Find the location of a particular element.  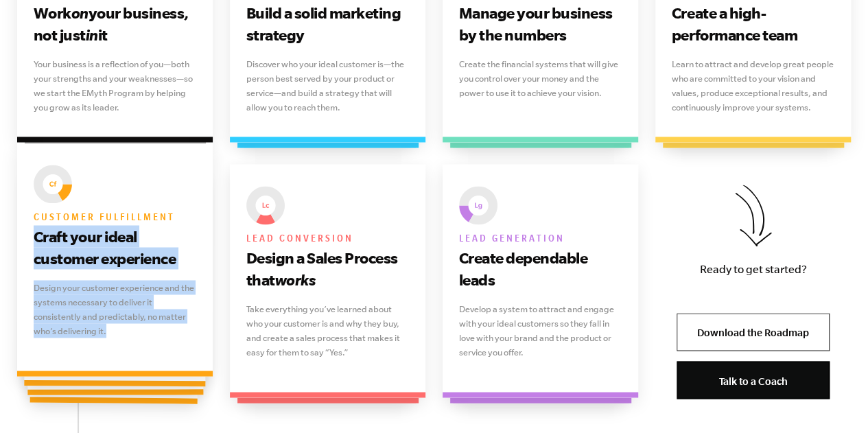

h6: Lead generation is located at coordinates (541, 238).